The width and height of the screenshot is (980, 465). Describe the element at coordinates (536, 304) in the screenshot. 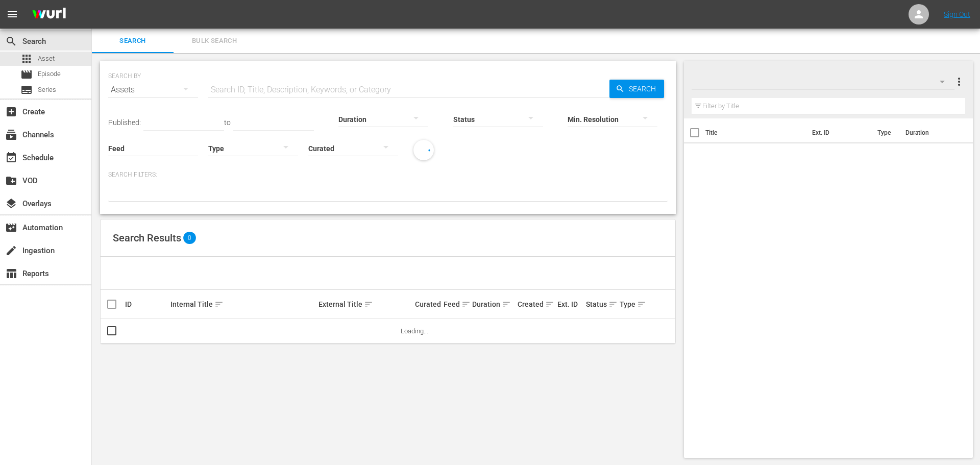

I see `div: Created` at that location.